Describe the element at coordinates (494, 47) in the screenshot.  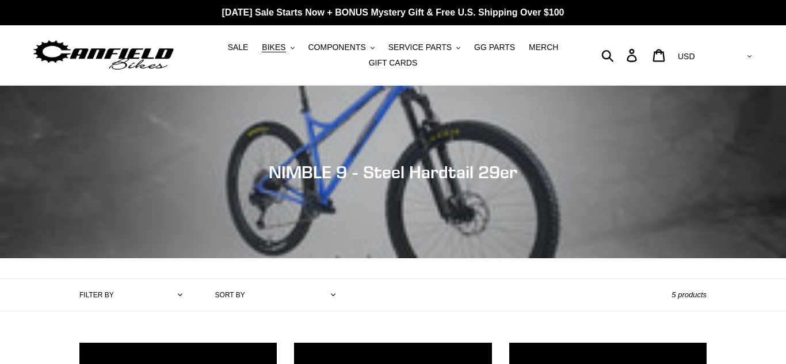
I see `a: GG PARTS` at that location.